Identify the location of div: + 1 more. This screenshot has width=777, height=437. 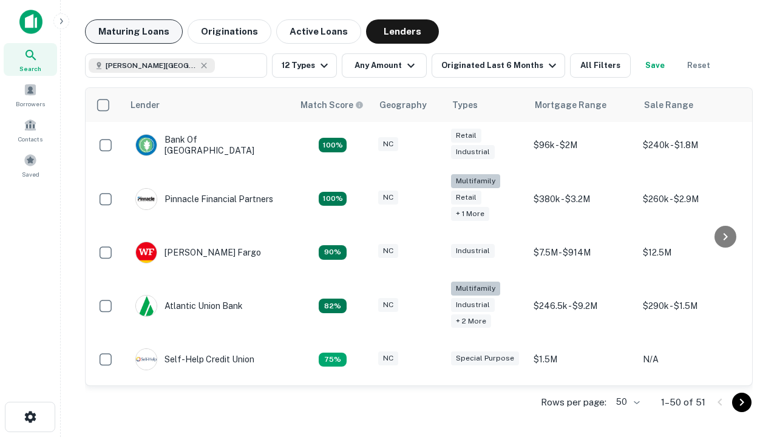
(470, 214).